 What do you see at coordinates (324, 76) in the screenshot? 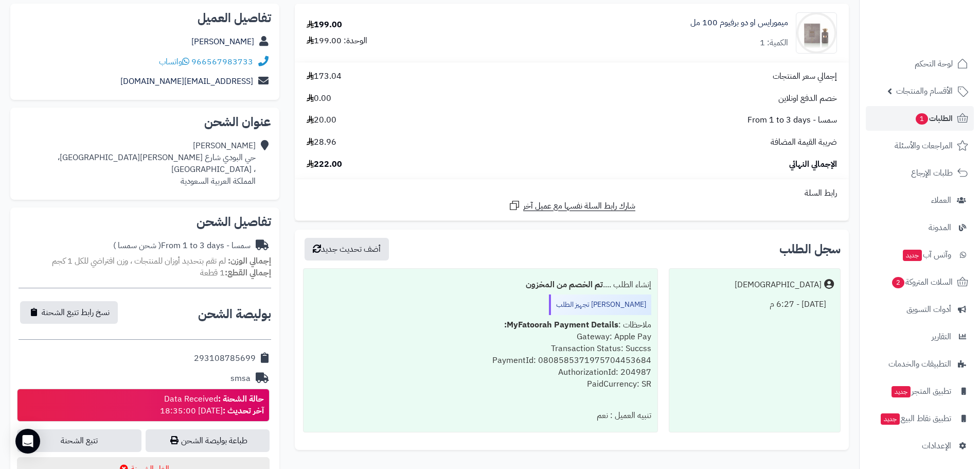
I see `span: 173.04` at bounding box center [324, 76].